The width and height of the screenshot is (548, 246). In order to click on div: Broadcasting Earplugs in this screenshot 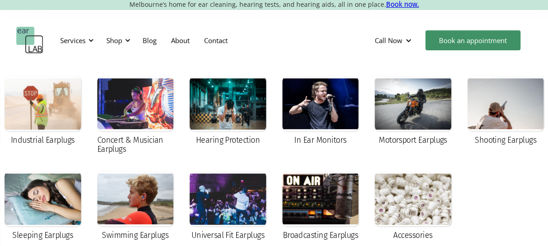, I will do `click(320, 235)`.